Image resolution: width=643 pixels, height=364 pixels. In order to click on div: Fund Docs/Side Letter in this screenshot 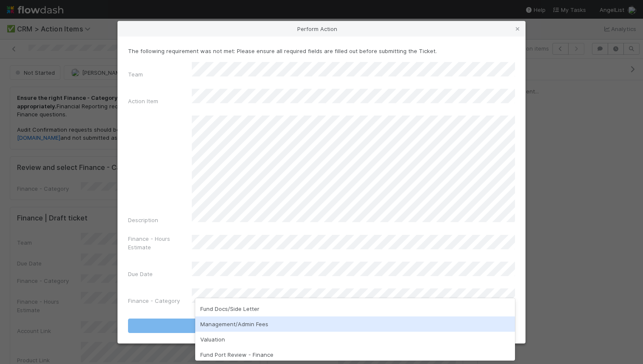, I will do `click(355, 309)`.